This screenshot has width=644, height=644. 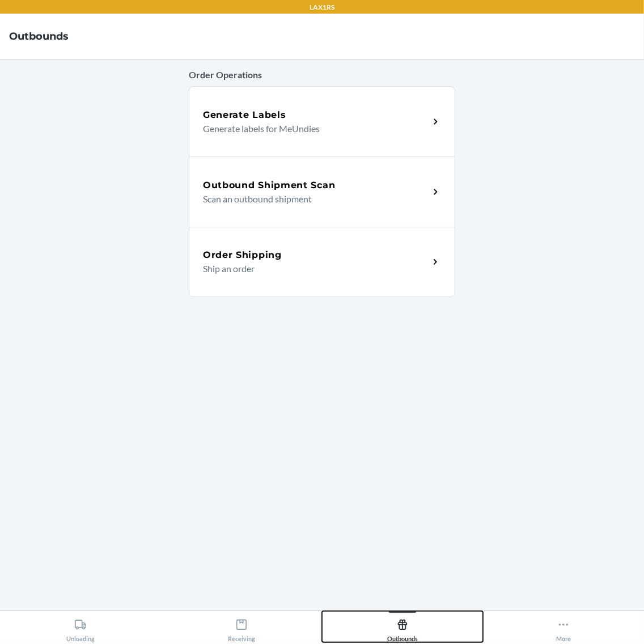 What do you see at coordinates (242, 626) in the screenshot?
I see `button: Receiving` at bounding box center [242, 626].